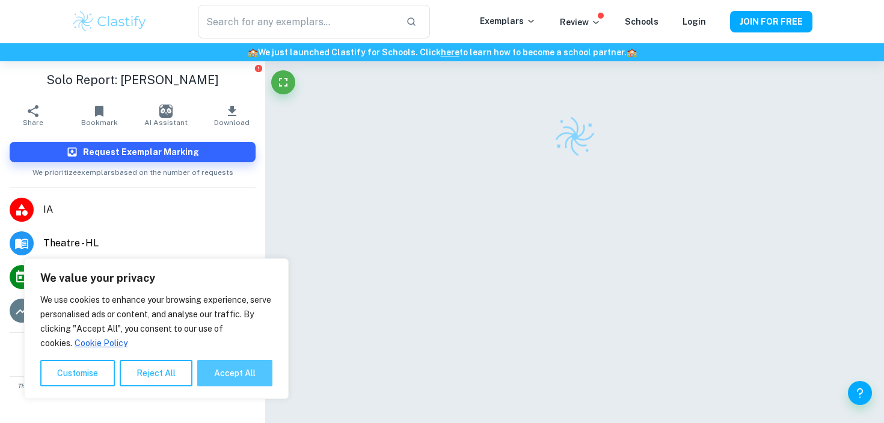  What do you see at coordinates (166, 111) in the screenshot?
I see `img: AI Assistant` at bounding box center [166, 111].